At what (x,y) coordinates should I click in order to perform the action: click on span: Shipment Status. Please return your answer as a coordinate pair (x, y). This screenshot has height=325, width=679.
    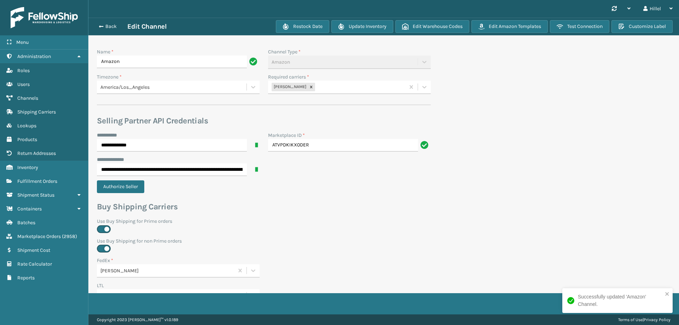
    Looking at the image, I should click on (36, 195).